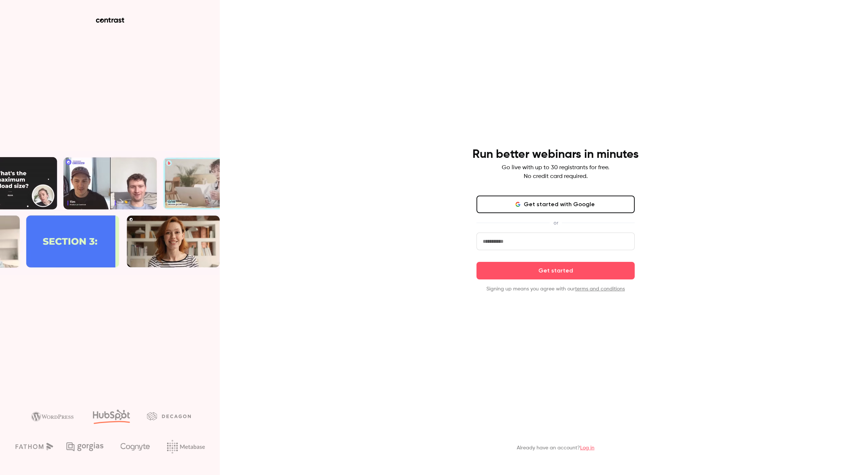 The width and height of the screenshot is (868, 475). Describe the element at coordinates (556, 173) in the screenshot. I see `p: Go live with up to 30 registrants for free. No credit card required.` at that location.